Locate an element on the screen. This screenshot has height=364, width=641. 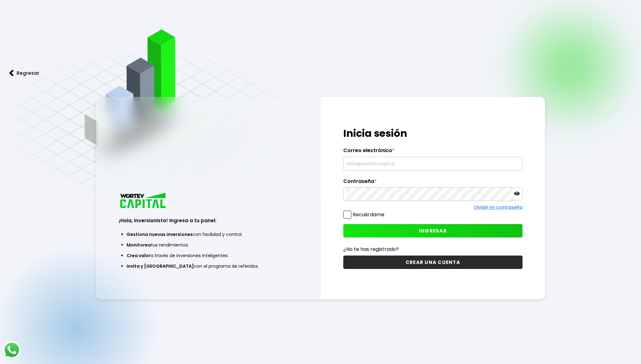
li: tus rendimientos. is located at coordinates (208, 245).